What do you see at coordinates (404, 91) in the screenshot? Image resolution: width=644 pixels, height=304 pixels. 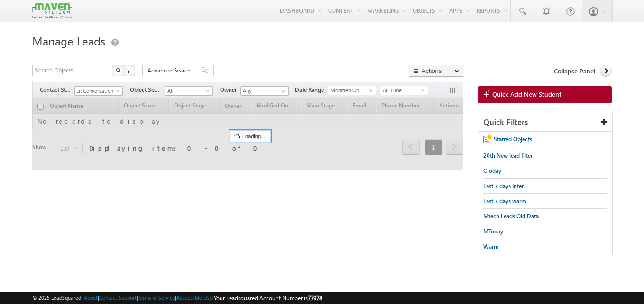 I see `a: All Time` at bounding box center [404, 91].